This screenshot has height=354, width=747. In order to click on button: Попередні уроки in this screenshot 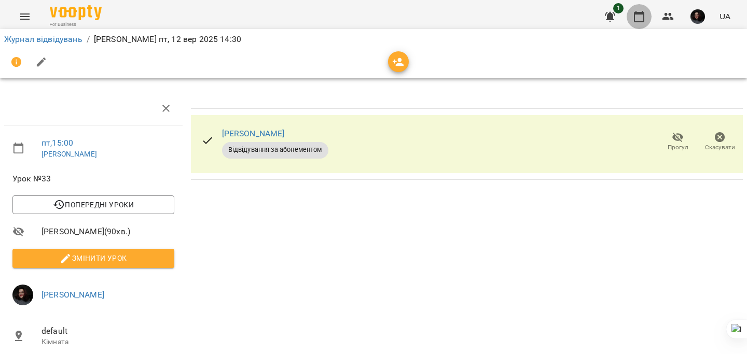, I will do `click(93, 205)`.